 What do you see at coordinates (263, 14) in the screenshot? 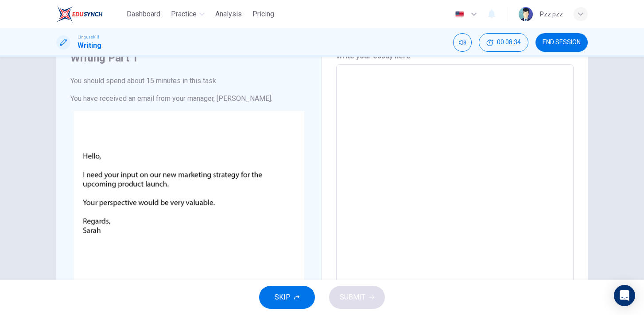
I see `a: Pricing` at bounding box center [263, 14].